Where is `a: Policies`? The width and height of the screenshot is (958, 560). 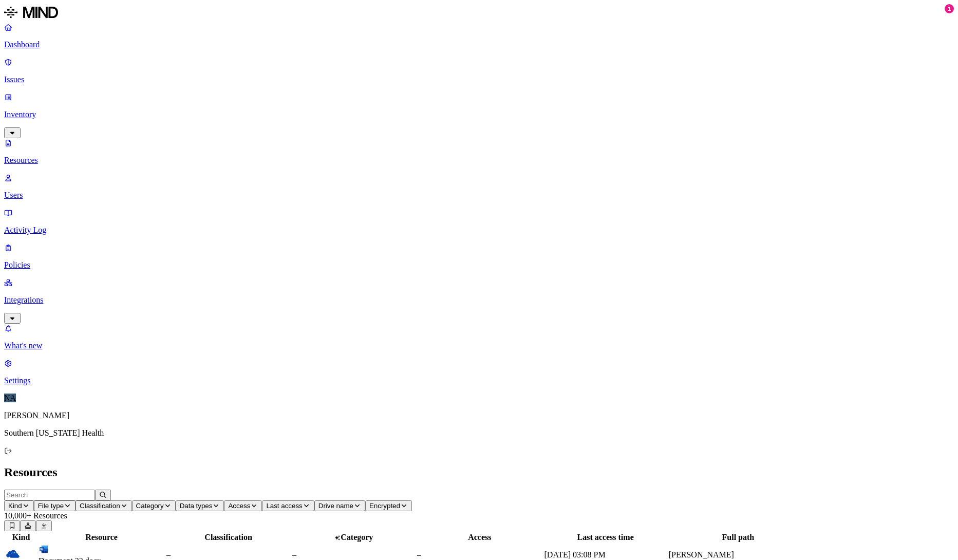
a: Policies is located at coordinates (479, 256).